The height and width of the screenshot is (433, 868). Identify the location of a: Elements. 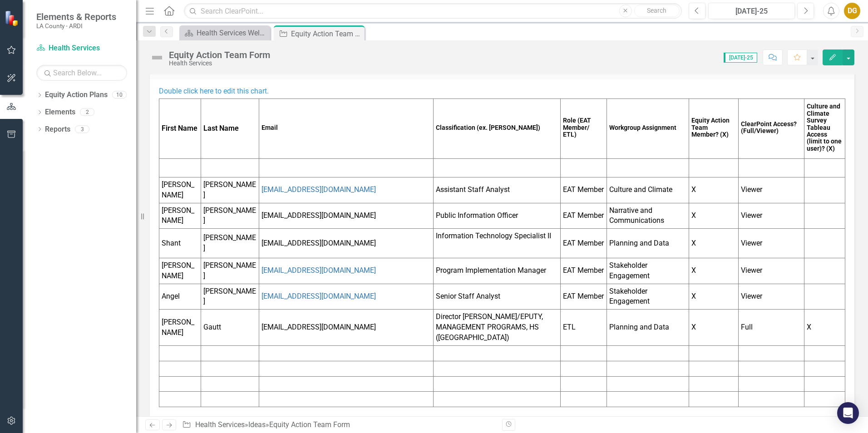
(60, 112).